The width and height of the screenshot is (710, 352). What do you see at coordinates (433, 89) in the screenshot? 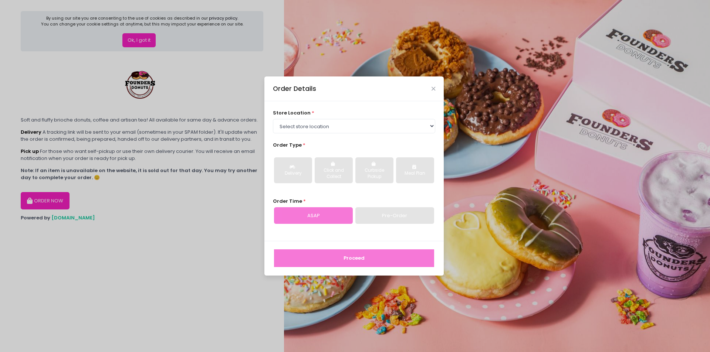
I see `button: Close` at bounding box center [433, 89].